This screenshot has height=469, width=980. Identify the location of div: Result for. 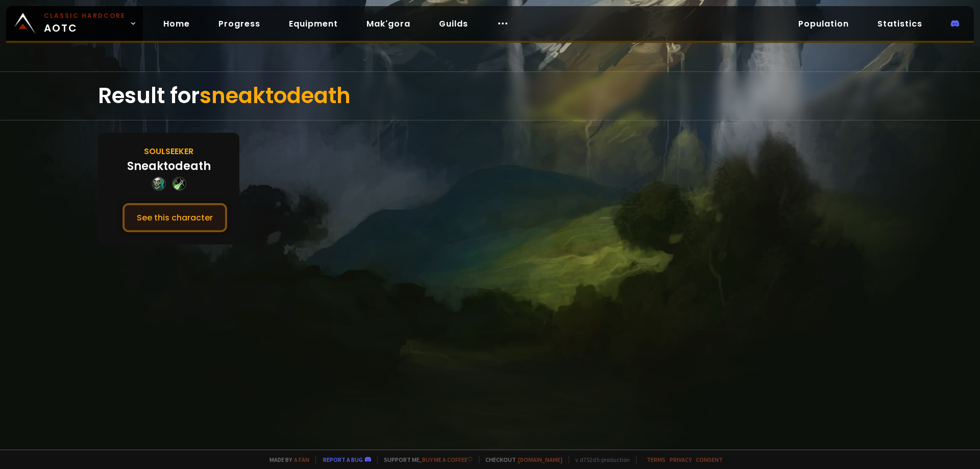
(490, 96).